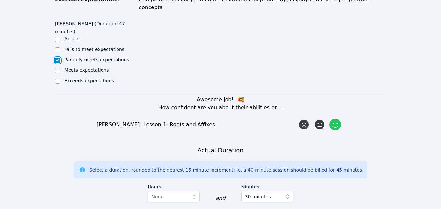 The width and height of the screenshot is (441, 209). I want to click on button: 30 minutes, so click(267, 197).